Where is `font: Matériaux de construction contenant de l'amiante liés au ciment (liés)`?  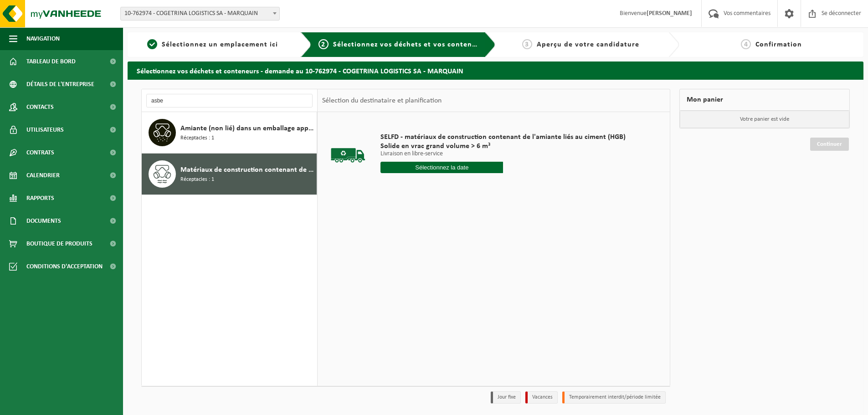 font: Matériaux de construction contenant de l'amiante liés au ciment (liés) is located at coordinates (290, 170).